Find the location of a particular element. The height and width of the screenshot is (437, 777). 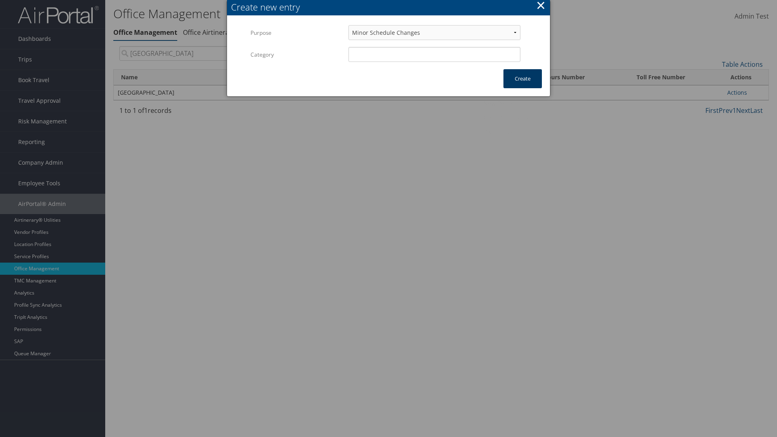

div: Create new entry is located at coordinates (390, 7).